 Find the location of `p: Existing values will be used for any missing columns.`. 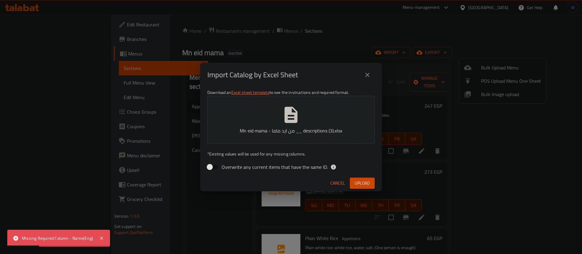

p: Existing values will be used for any missing columns. is located at coordinates (291, 154).